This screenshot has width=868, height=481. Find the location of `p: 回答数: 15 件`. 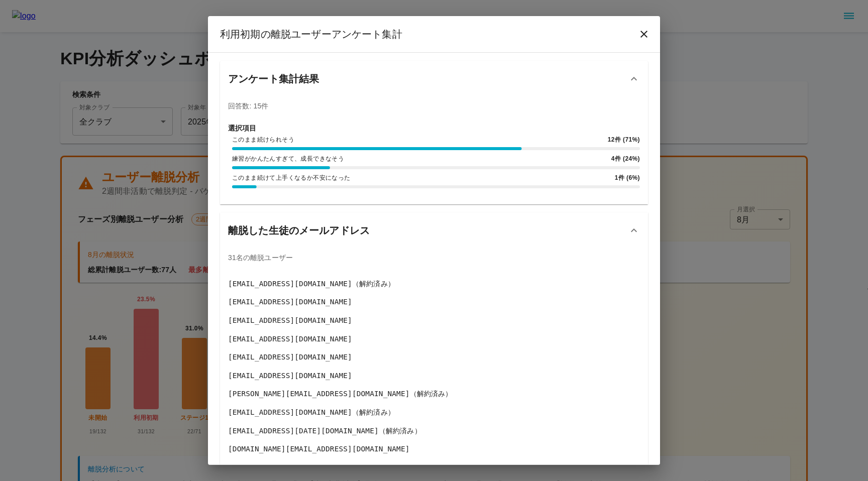

p: 回答数: 15 件 is located at coordinates (434, 106).